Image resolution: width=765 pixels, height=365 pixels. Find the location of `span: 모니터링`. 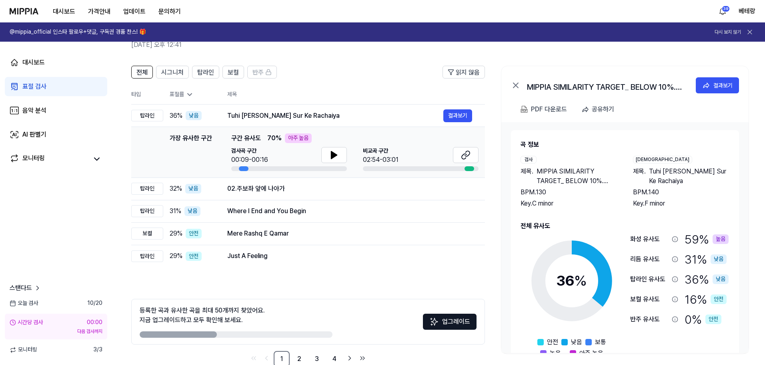

span: 모니터링 is located at coordinates (23, 349).